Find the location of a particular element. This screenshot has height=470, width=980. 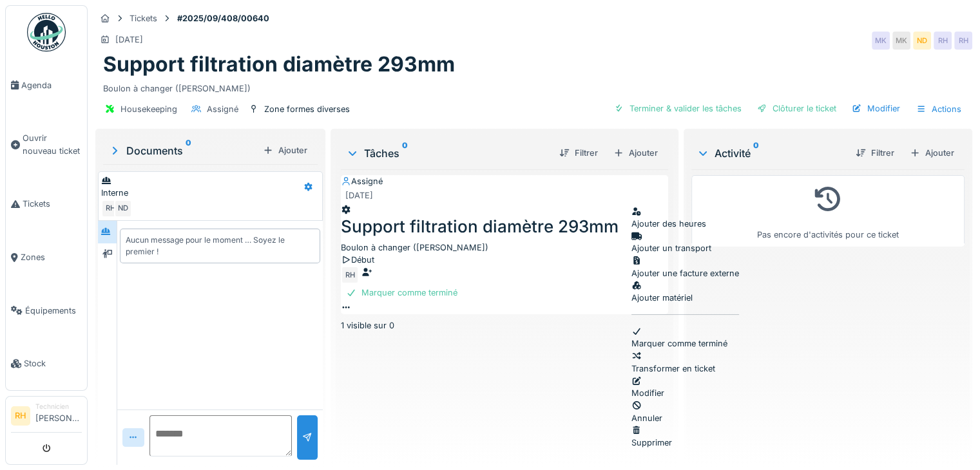

strong: #2025/09/408/00640 is located at coordinates (223, 18).